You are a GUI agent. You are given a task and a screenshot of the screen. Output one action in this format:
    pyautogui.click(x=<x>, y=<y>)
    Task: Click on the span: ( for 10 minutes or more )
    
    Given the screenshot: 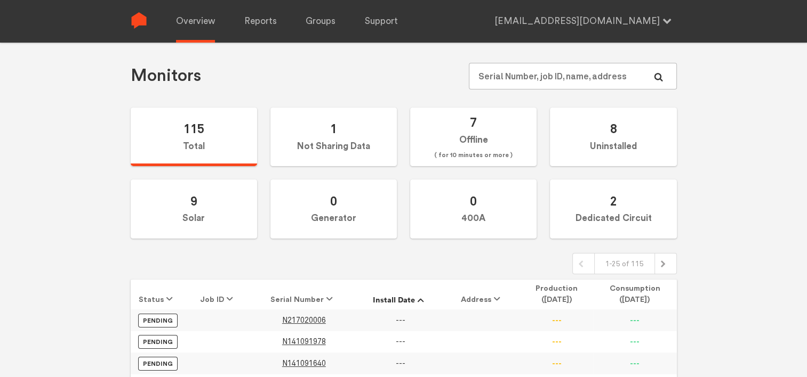 What is the action you would take?
    pyautogui.click(x=473, y=156)
    